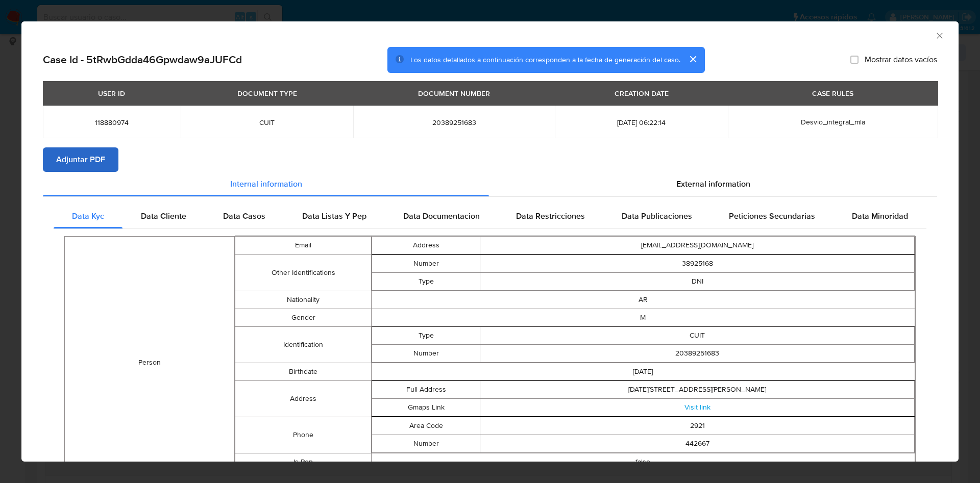 This screenshot has height=483, width=980. Describe the element at coordinates (112, 122) in the screenshot. I see `span: 118880974` at that location.